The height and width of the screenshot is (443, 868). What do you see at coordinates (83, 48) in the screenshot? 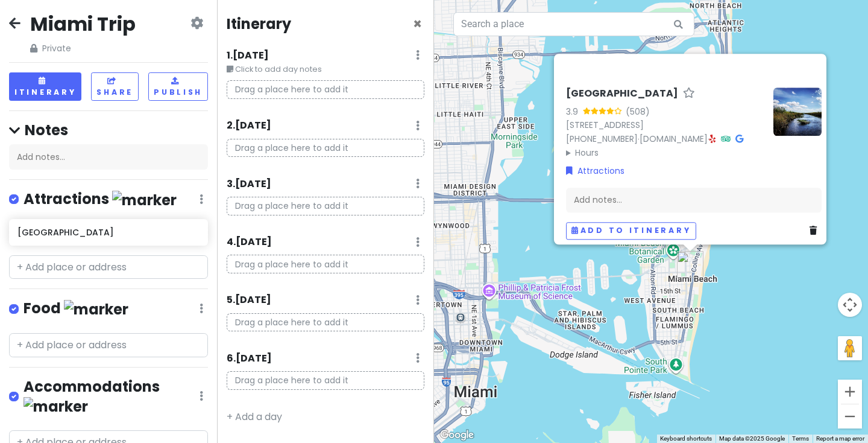
I see `span: Private` at bounding box center [83, 48].